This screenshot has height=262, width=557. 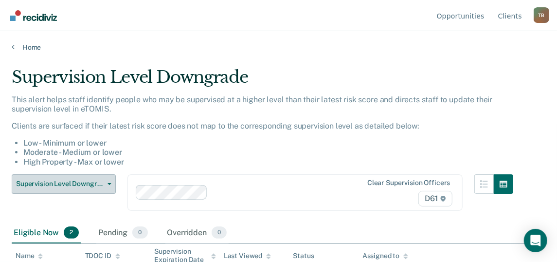 What do you see at coordinates (268, 162) in the screenshot?
I see `li: High Property - Max or lower` at bounding box center [268, 162].